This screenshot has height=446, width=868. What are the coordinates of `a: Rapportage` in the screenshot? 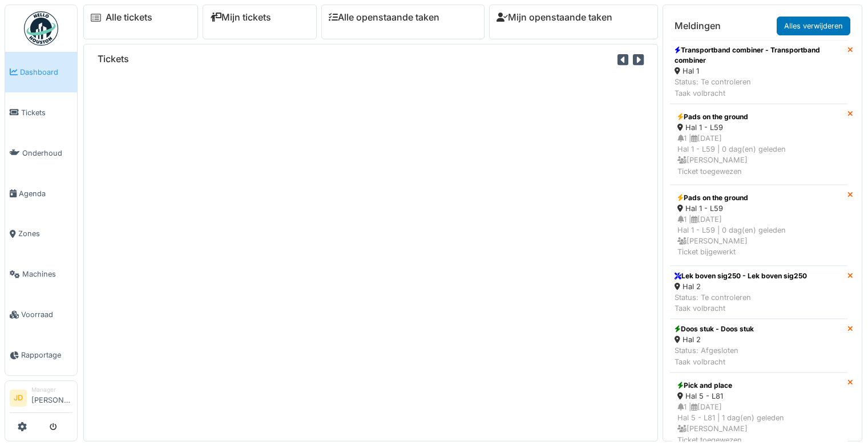 It's located at (41, 355).